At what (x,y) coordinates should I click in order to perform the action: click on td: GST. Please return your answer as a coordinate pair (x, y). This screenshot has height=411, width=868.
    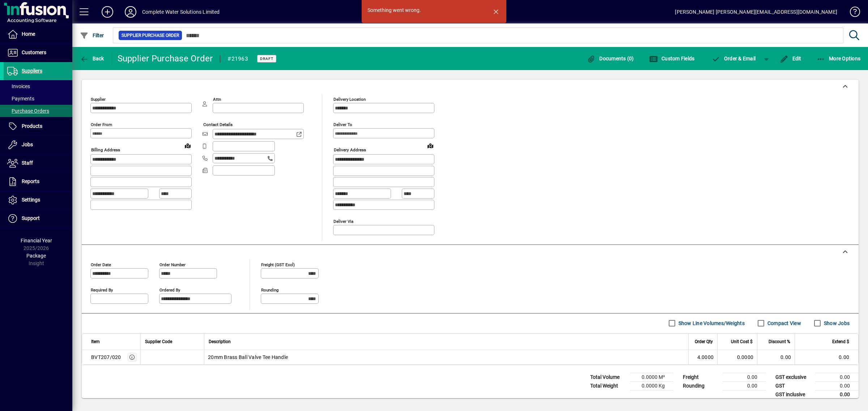
    Looking at the image, I should click on (793, 386).